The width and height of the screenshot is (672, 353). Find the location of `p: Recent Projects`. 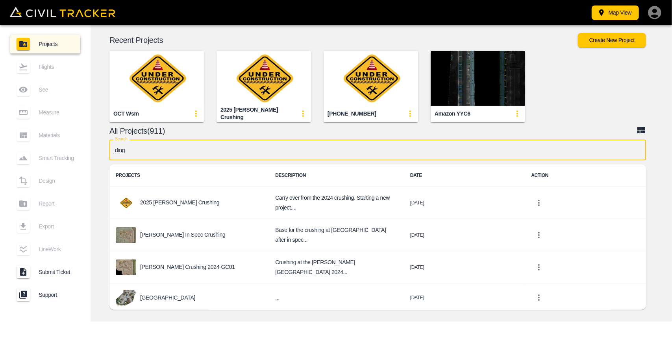

p: Recent Projects is located at coordinates (344, 40).